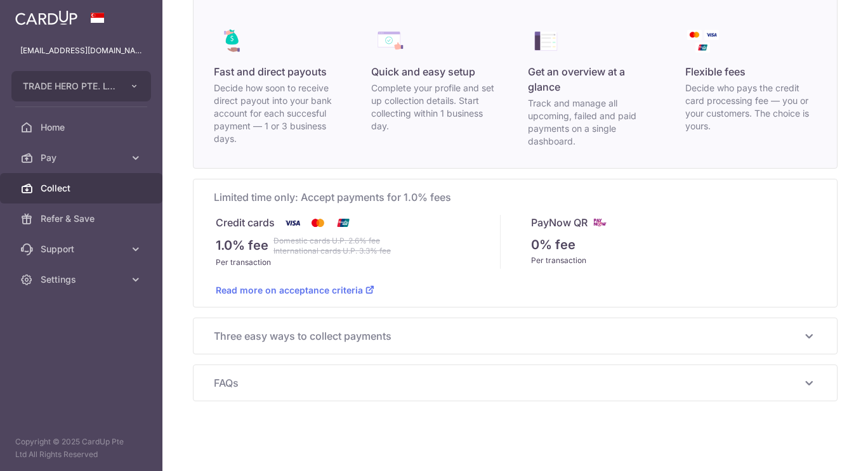 Image resolution: width=868 pixels, height=471 pixels. Describe the element at coordinates (242, 246) in the screenshot. I see `p: 1.0% fee` at that location.